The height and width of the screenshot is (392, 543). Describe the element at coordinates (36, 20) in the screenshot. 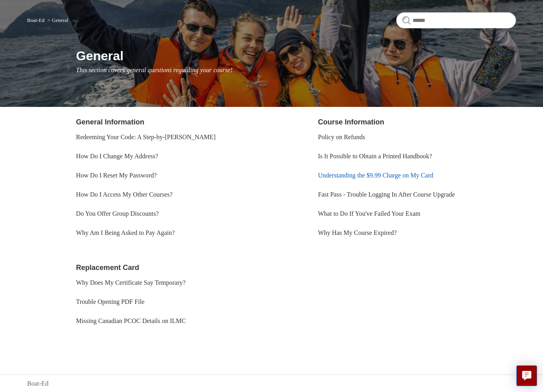

I see `li: Boat-Ed` at that location.